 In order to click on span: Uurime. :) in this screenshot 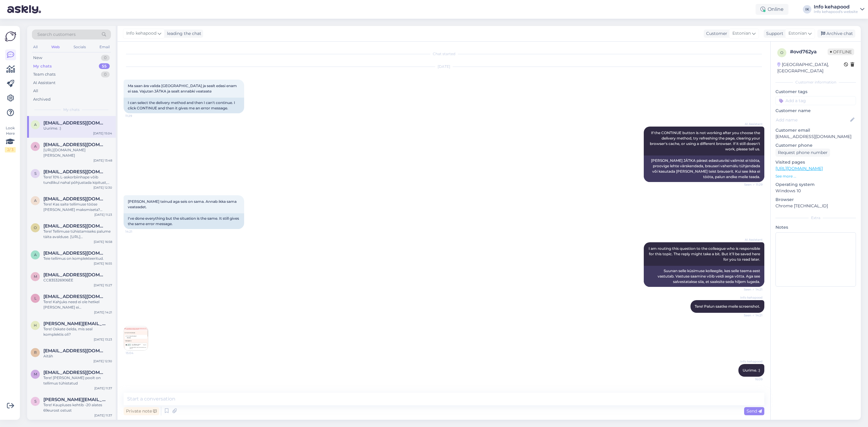, I will do `click(751, 371)`.